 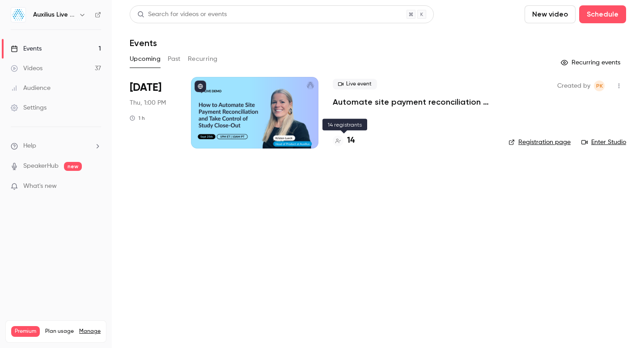 What do you see at coordinates (143, 43) in the screenshot?
I see `h1: Events` at bounding box center [143, 43].